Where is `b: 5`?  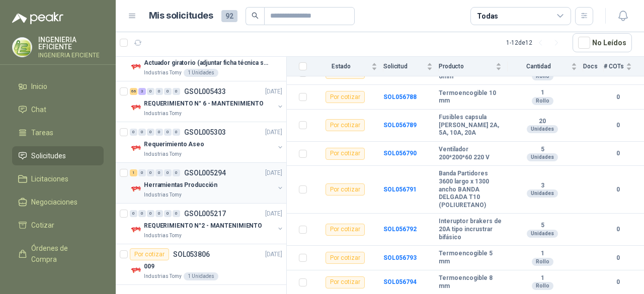 b: 5 is located at coordinates (542, 149).